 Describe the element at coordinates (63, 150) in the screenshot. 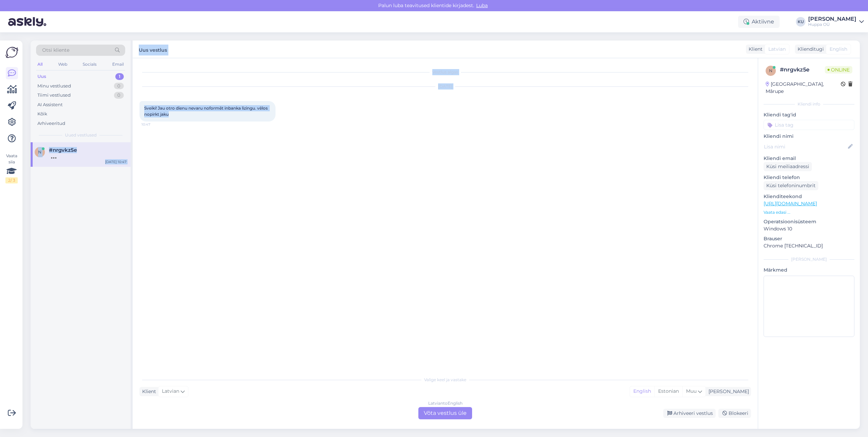

I see `span: #nrgvkz5e` at that location.